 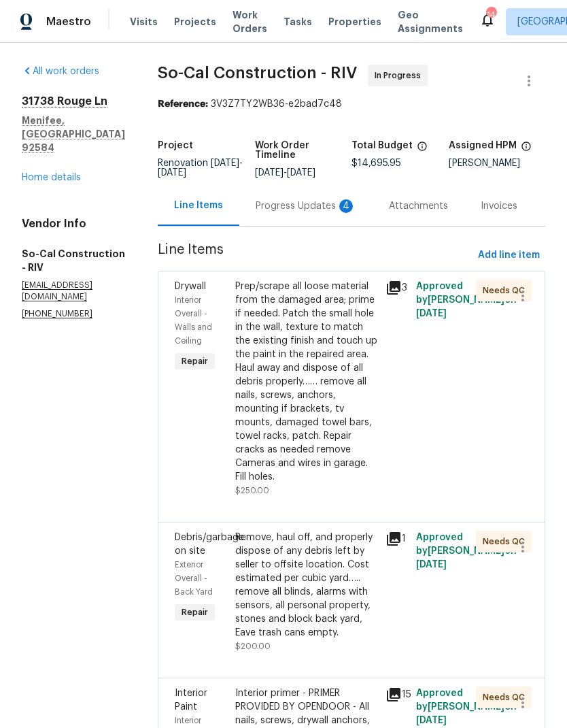 I want to click on a: Home details, so click(x=51, y=178).